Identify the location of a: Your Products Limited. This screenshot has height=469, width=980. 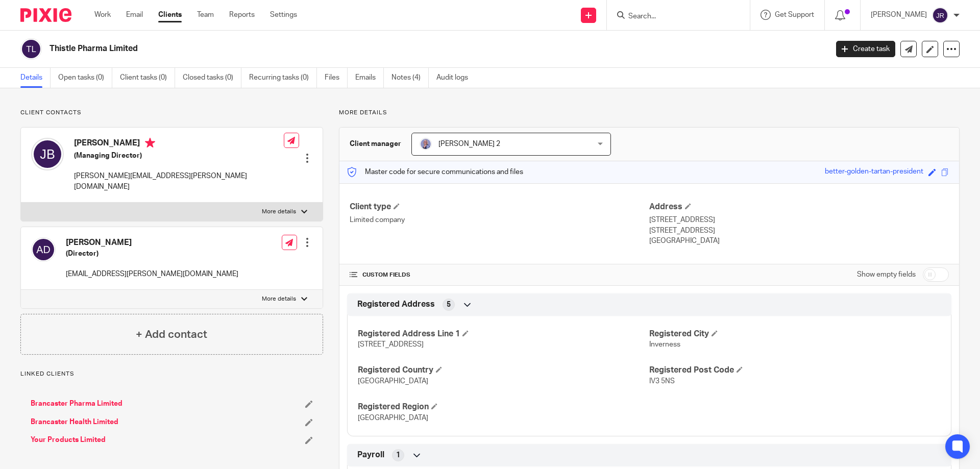
(68, 440).